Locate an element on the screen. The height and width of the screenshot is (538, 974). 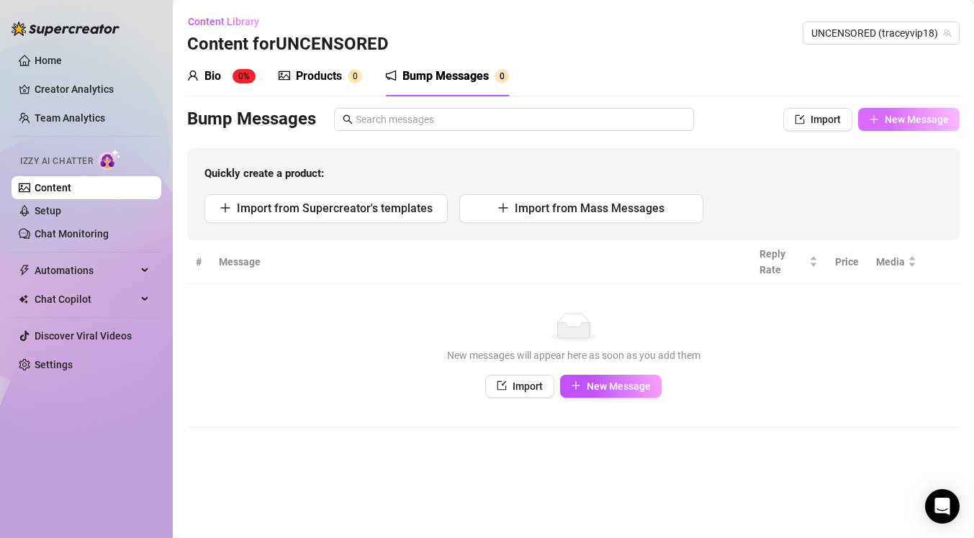
div: Bio is located at coordinates (212, 76).